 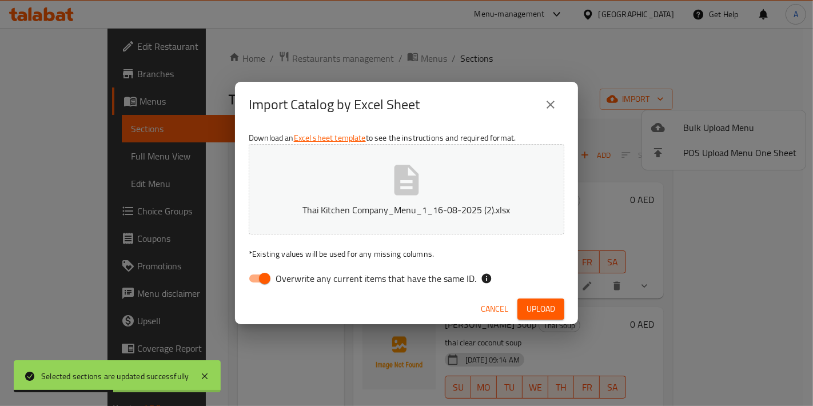 What do you see at coordinates (541, 309) in the screenshot?
I see `span: Upload` at bounding box center [541, 309].